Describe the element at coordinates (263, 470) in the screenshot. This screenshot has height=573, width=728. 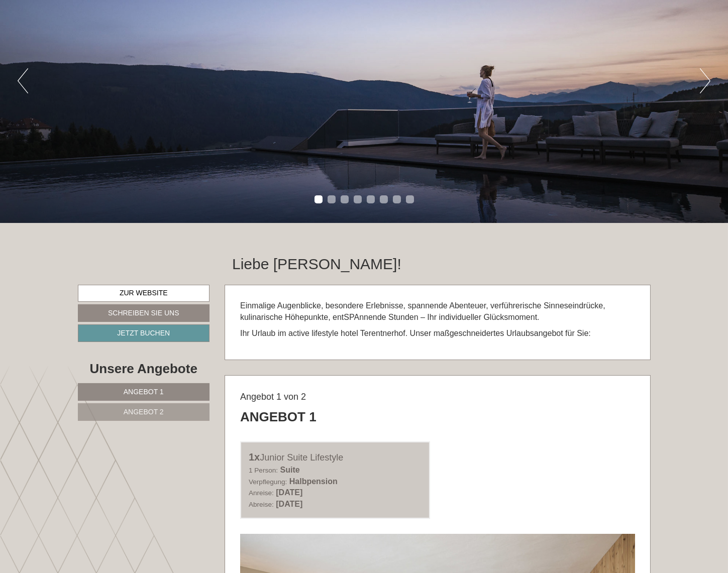
I see `small: 1 Person:` at that location.